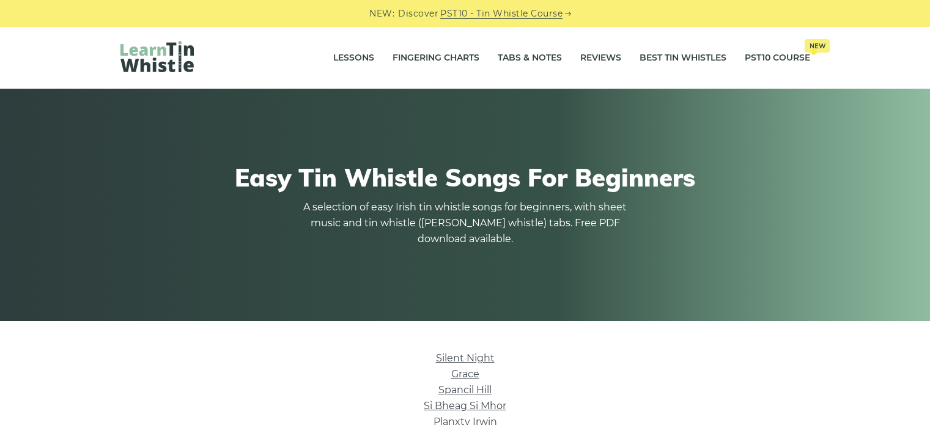  Describe the element at coordinates (157, 56) in the screenshot. I see `img: LearnTinWhistle.com` at that location.